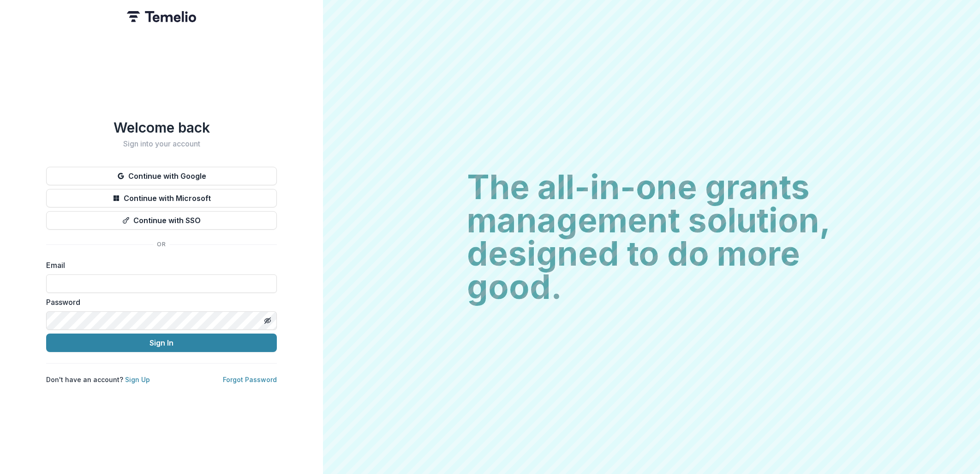  Describe the element at coordinates (161, 221) in the screenshot. I see `button: Continue with SSO` at that location.